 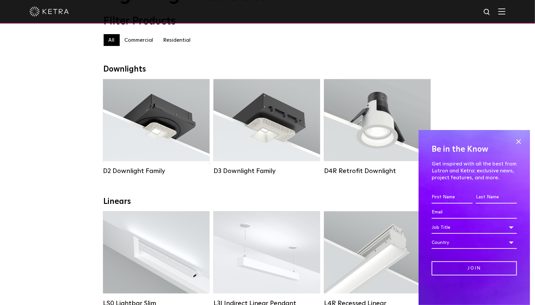 I want to click on a: D3 Downlight Family Lumen Output:700 / 900 / 1100Colors:White / Black / Silver / Bronze / Paintab..., so click(x=267, y=127).